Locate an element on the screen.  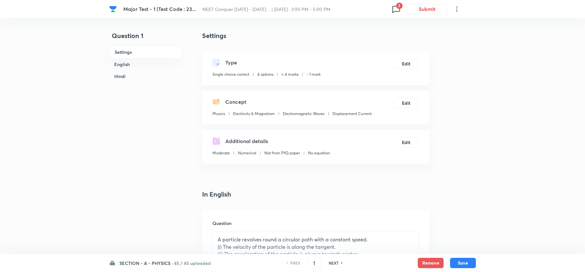
p: Physics is located at coordinates (218, 114).